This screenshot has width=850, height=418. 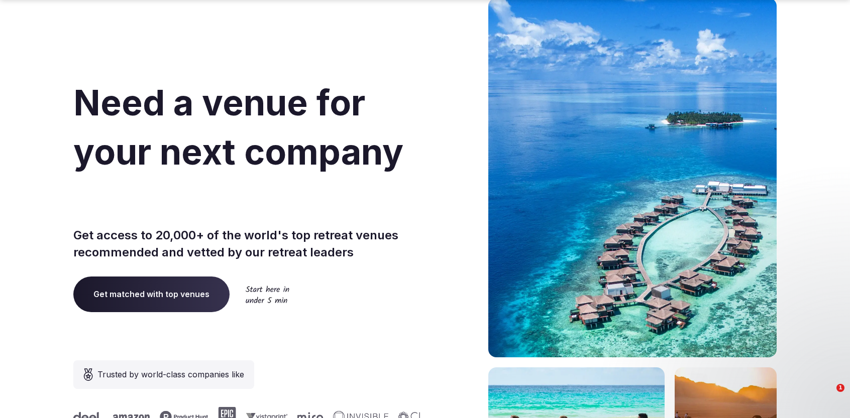 What do you see at coordinates (247, 244) in the screenshot?
I see `p: Get access to 20,000+ of the world's top retreat venues recommended and vetted by our retreat lea...` at bounding box center [247, 244].